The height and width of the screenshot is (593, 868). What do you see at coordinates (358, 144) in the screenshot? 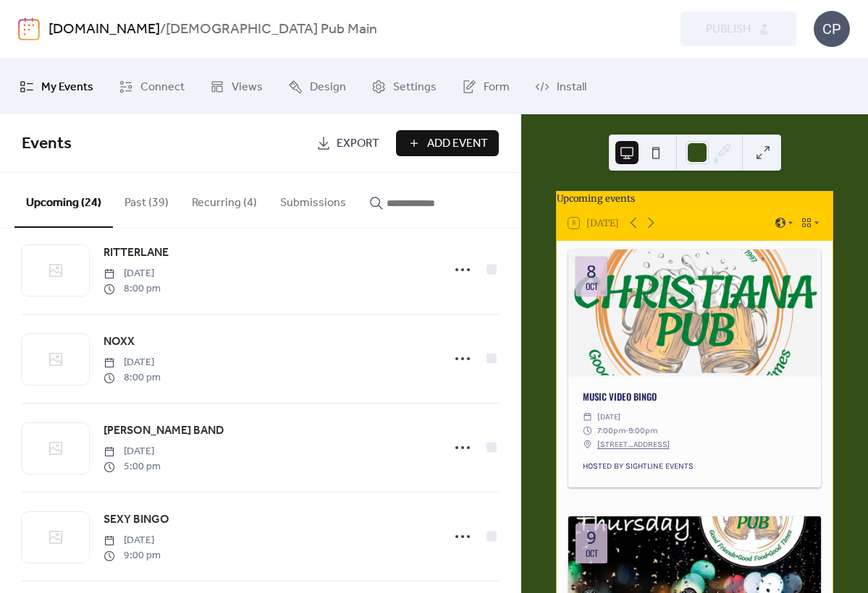
I see `span: Export` at bounding box center [358, 144].